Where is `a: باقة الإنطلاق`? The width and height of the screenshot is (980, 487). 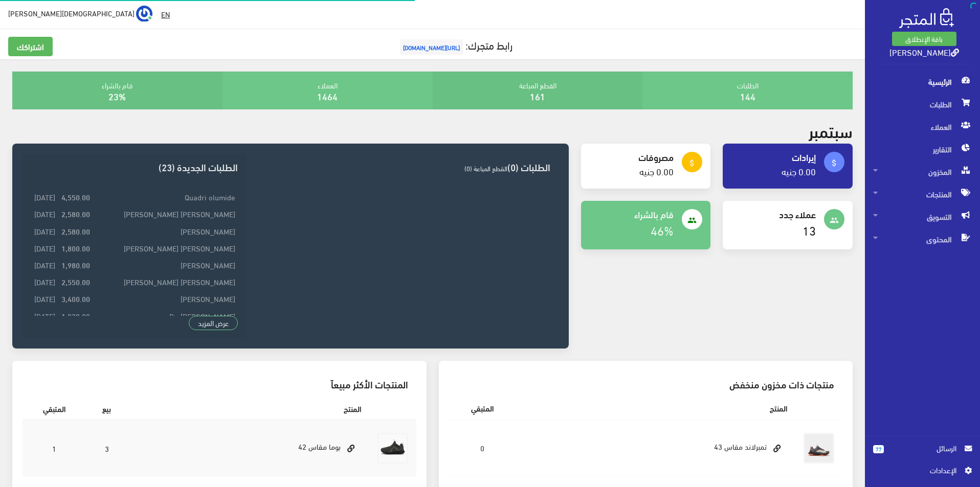 a: باقة الإنطلاق is located at coordinates (924, 39).